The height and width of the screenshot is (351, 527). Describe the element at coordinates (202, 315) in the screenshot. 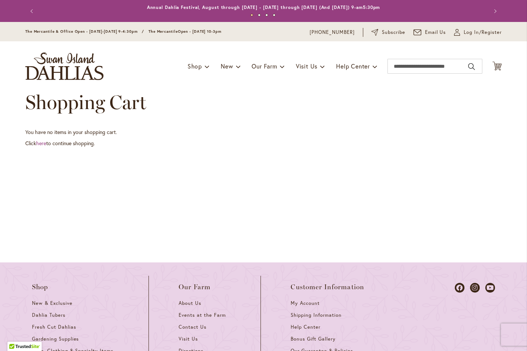

I see `span: Events at the Farm` at that location.